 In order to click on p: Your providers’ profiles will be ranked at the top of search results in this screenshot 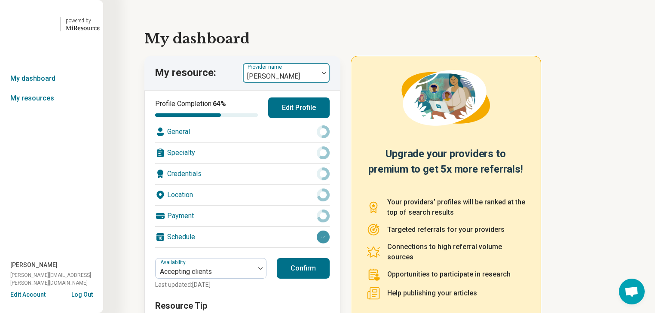, I will do `click(456, 208)`.